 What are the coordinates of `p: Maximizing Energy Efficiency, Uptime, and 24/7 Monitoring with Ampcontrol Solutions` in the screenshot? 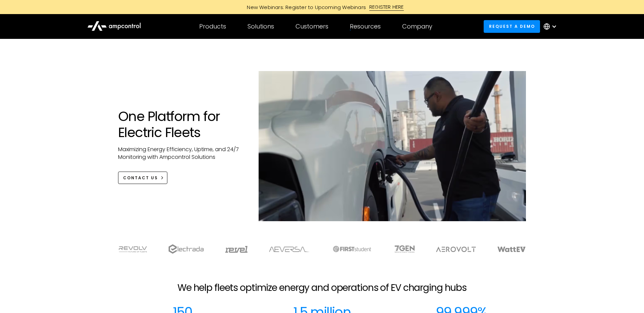 It's located at (181, 153).